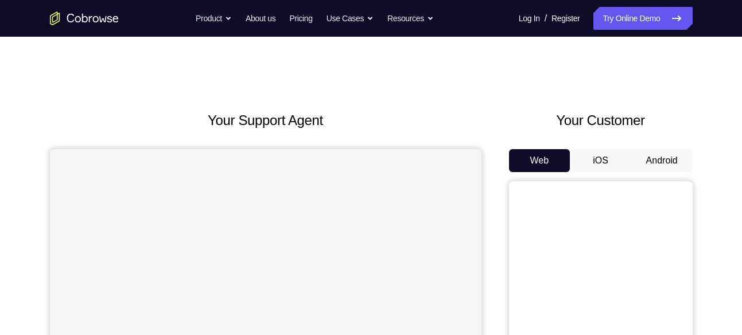  I want to click on button: Android, so click(661, 161).